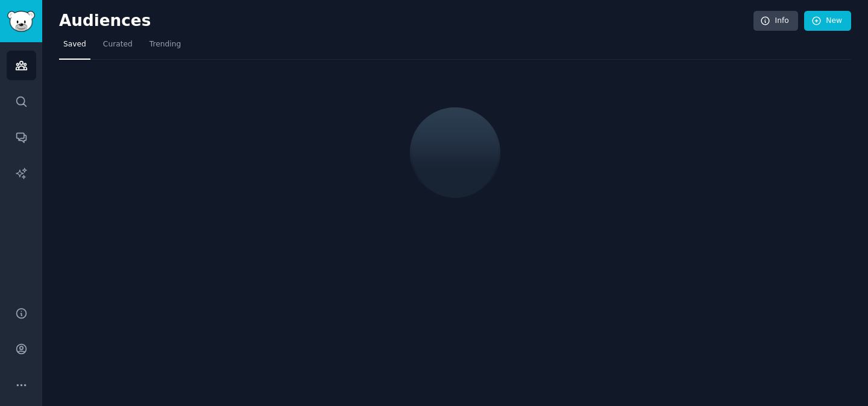  What do you see at coordinates (21, 21) in the screenshot?
I see `img: GummySearch logo` at bounding box center [21, 21].